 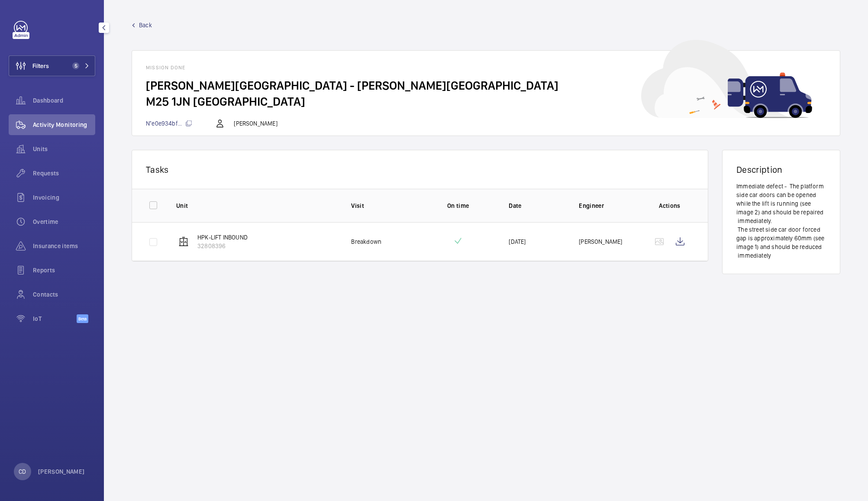 What do you see at coordinates (379, 206) in the screenshot?
I see `p: Visit` at bounding box center [379, 206].